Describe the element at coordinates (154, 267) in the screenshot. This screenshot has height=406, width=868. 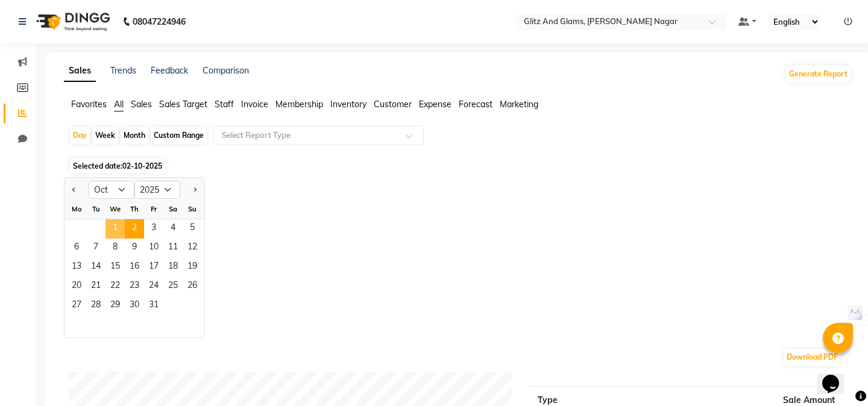
I see `div: Friday, October 17, 2025` at that location.